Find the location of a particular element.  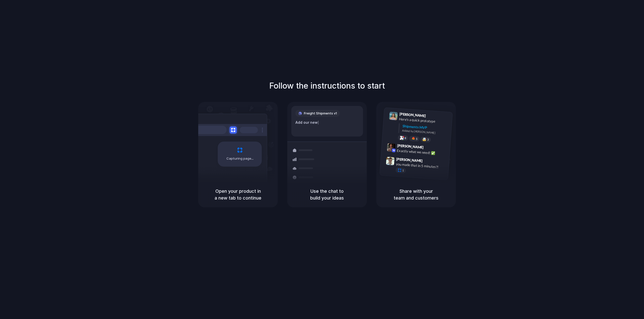

div: Exactly what we need! ✅ is located at coordinates (422, 152).